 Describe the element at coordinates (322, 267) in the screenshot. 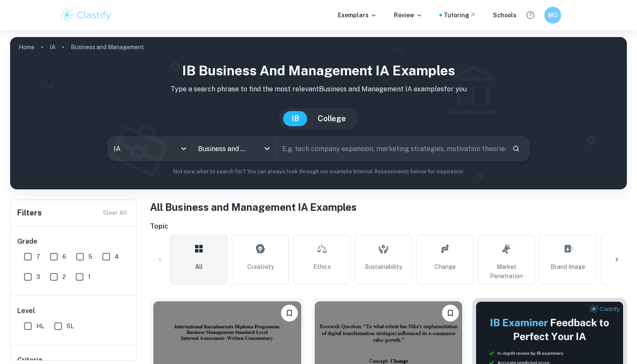

I see `span: Ethics` at that location.